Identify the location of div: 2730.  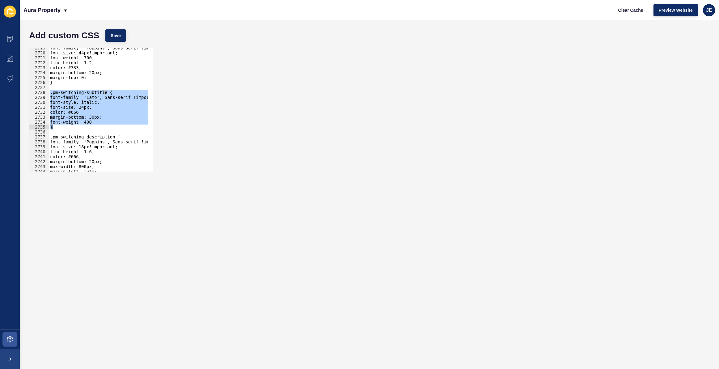
(39, 102).